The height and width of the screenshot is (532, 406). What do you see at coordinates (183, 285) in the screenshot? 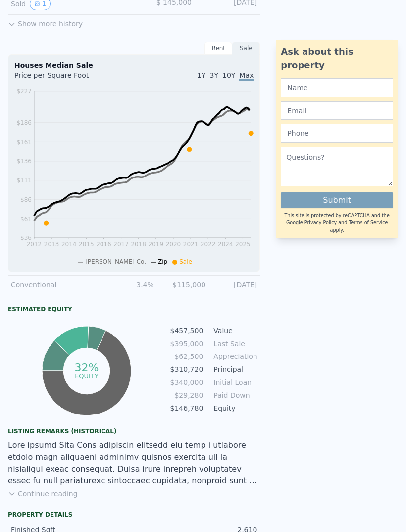
I see `div: $115,000` at bounding box center [183, 285].